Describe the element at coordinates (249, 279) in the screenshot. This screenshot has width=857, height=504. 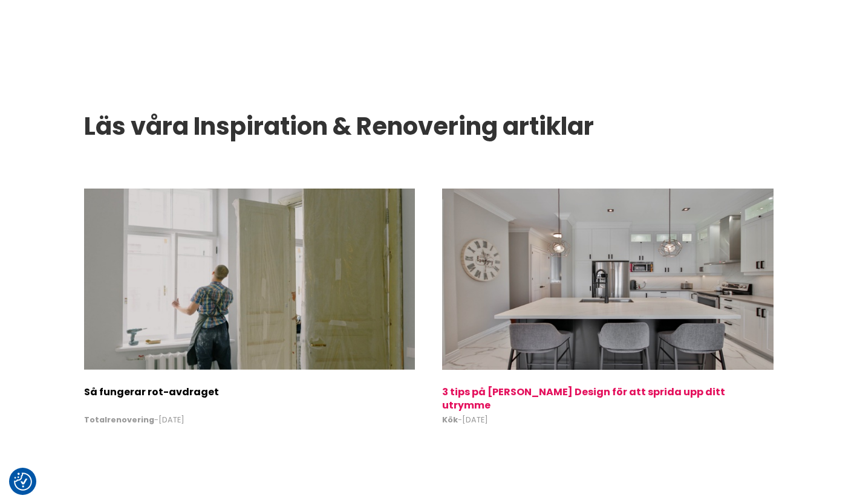
I see `img: Så fungerar rot-avdraget` at that location.